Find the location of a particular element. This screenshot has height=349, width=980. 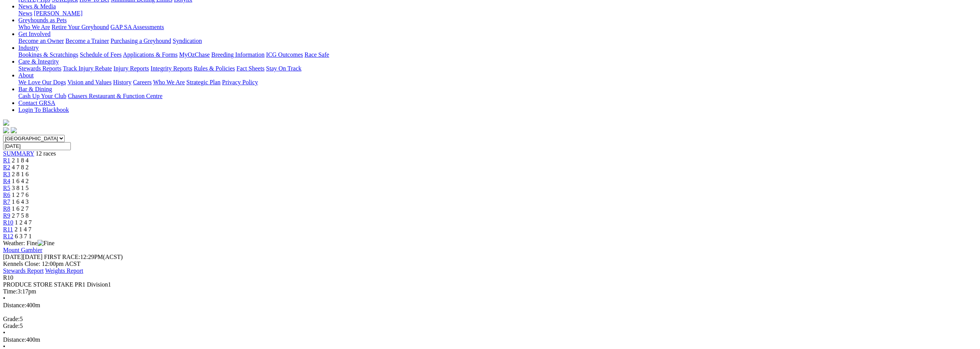

a: Care & Integrity is located at coordinates (39, 61).